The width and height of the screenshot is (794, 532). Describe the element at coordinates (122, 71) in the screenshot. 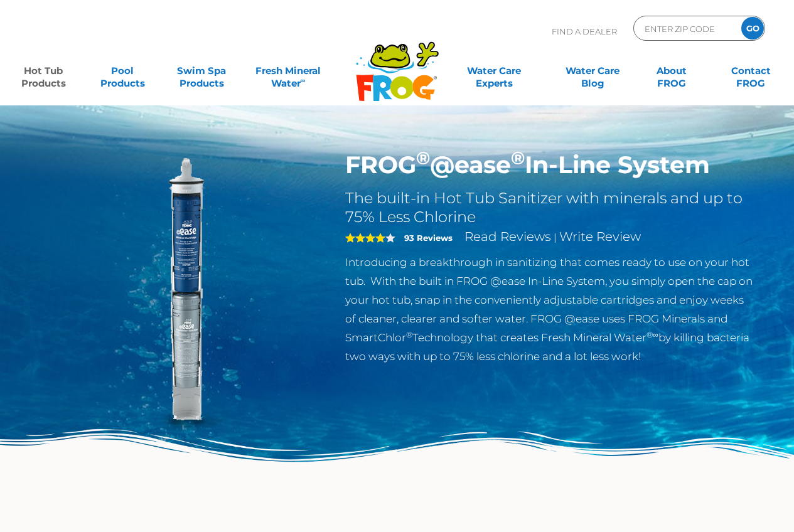

I see `a: PoolProducts` at that location.